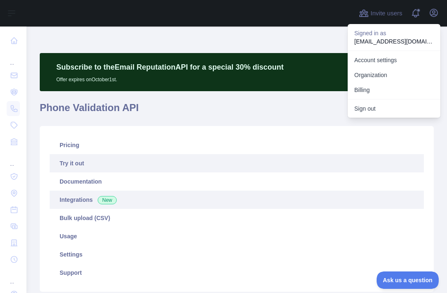  I want to click on a: Documentation, so click(237, 181).